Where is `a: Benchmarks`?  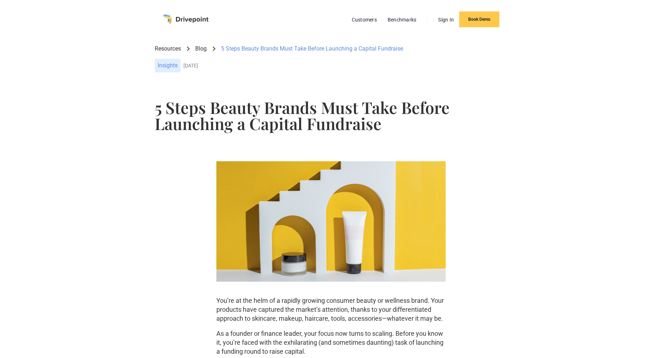
a: Benchmarks is located at coordinates (402, 20).